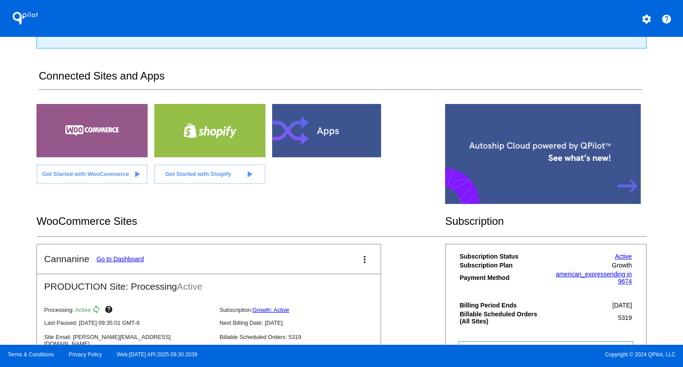 Image resolution: width=683 pixels, height=367 pixels. I want to click on p: Processing:, so click(128, 311).